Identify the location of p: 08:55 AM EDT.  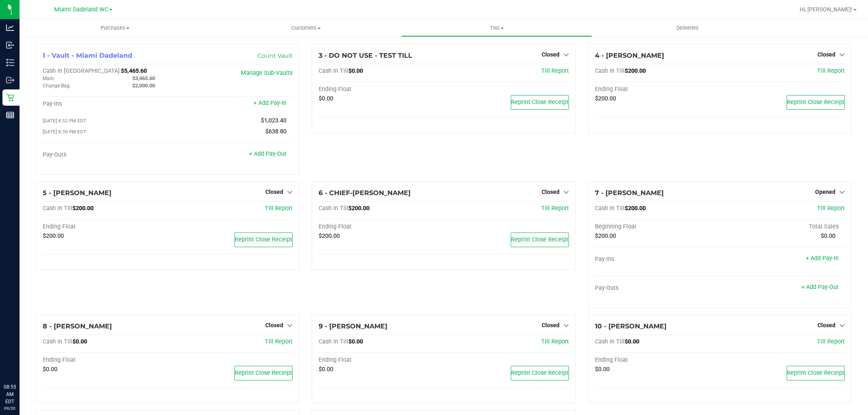
(10, 394).